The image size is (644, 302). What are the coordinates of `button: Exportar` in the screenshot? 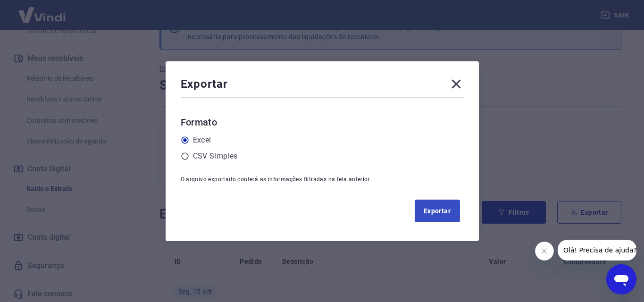 It's located at (438, 211).